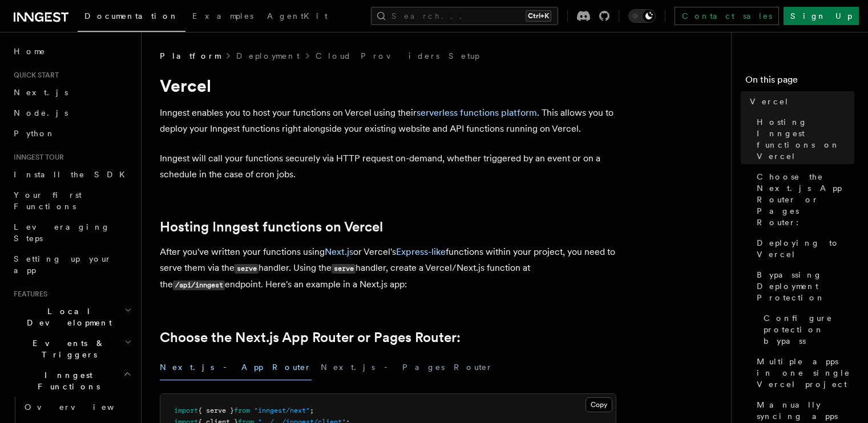 This screenshot has width=868, height=423. Describe the element at coordinates (420, 251) in the screenshot. I see `a: Express-like` at that location.